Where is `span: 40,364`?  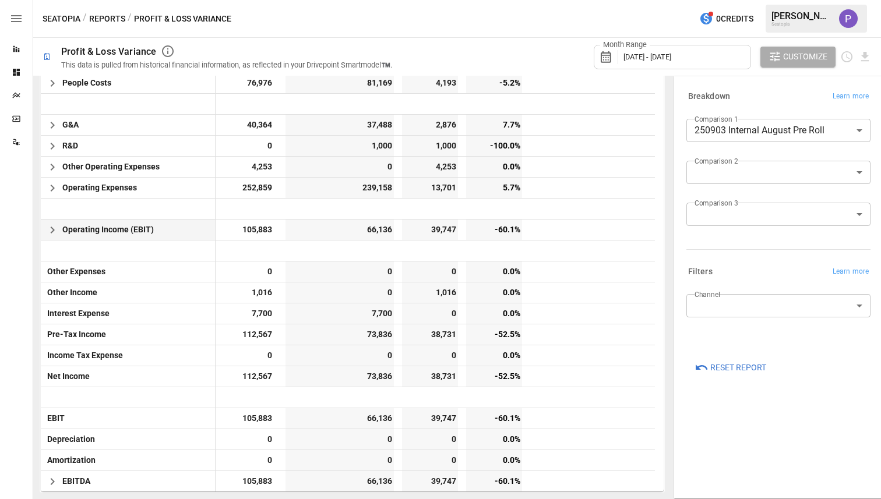
span: 40,364 is located at coordinates (248, 125).